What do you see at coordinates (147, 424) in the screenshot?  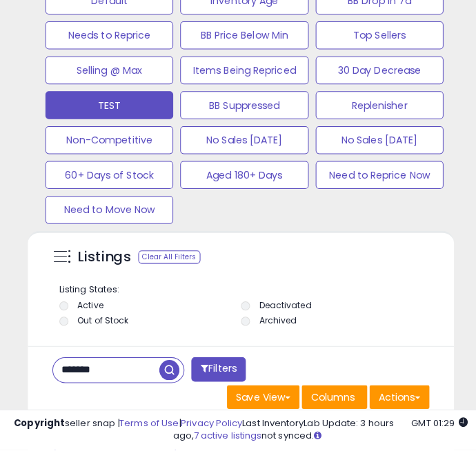 I see `a: Terms of Use` at bounding box center [147, 424].